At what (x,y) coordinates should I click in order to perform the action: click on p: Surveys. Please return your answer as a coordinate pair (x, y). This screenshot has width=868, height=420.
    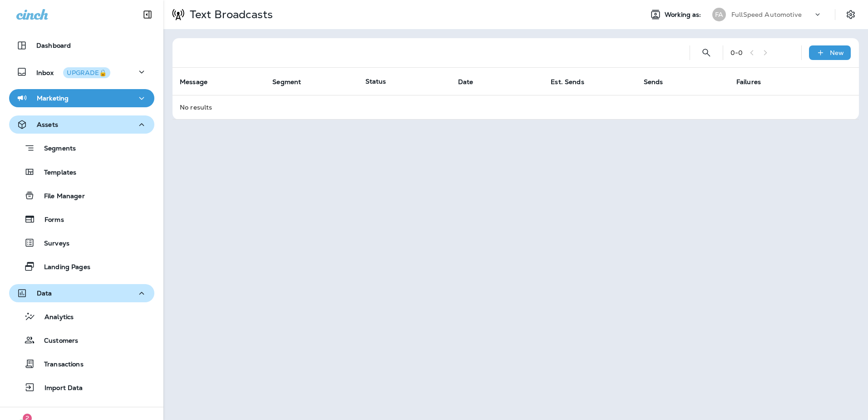
    Looking at the image, I should click on (53, 244).